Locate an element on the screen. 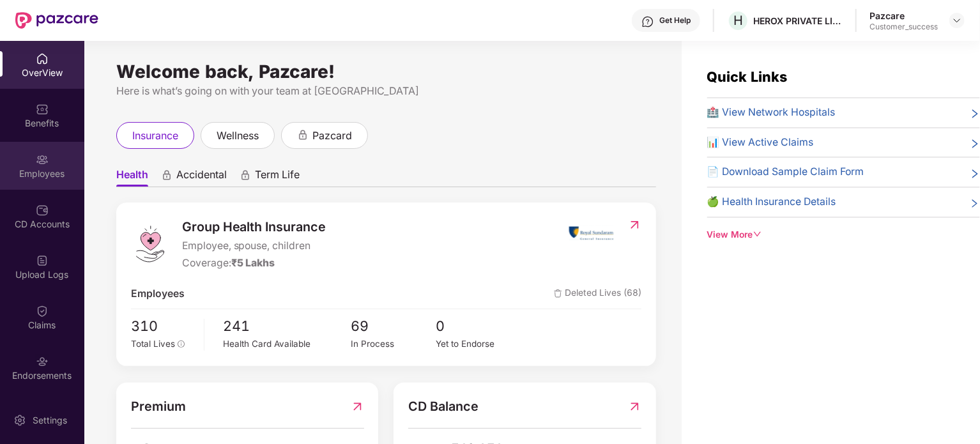  img: svg+xml;base64,PHN2ZyBpZD0iQmVuZWZpdHMiIHhtbG5zPSJodHRwOi8vd3d3LnczLm9yZy8yMDAwL3N2ZyIgd2lkdGg9Ij... is located at coordinates (42, 109).